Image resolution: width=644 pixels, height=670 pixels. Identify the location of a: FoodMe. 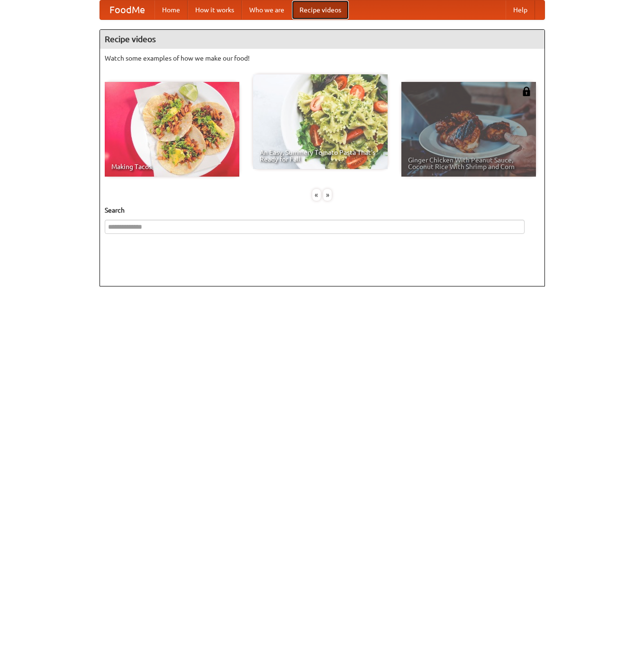
(127, 10).